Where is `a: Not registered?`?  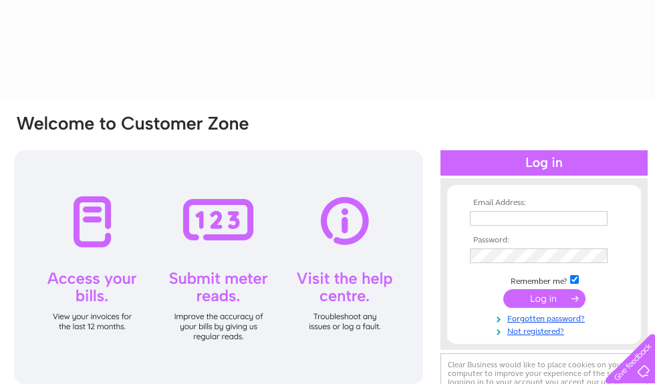 a: Not registered? is located at coordinates (545, 330).